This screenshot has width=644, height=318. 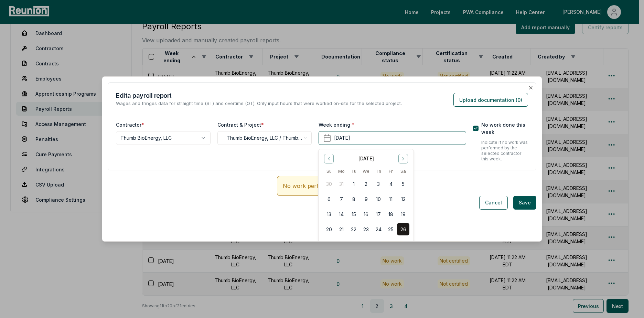 What do you see at coordinates (403, 229) in the screenshot?
I see `button: 26` at bounding box center [403, 229].